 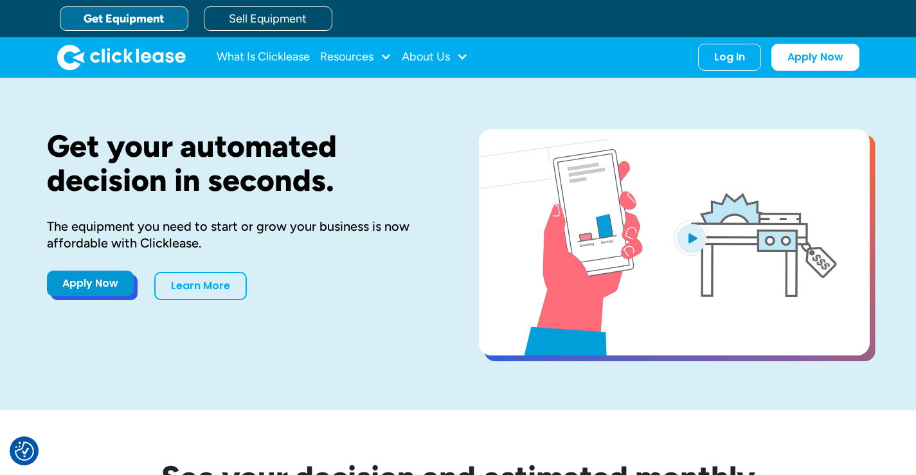 What do you see at coordinates (263, 57) in the screenshot?
I see `a: What Is Clicklease` at bounding box center [263, 57].